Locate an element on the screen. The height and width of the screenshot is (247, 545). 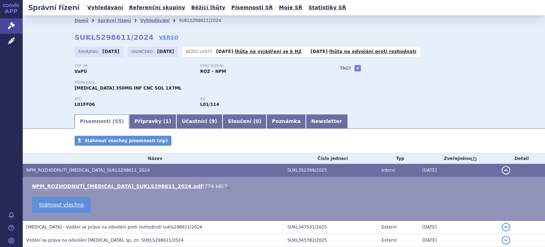
a: Běžící lhůty is located at coordinates (208, 7).